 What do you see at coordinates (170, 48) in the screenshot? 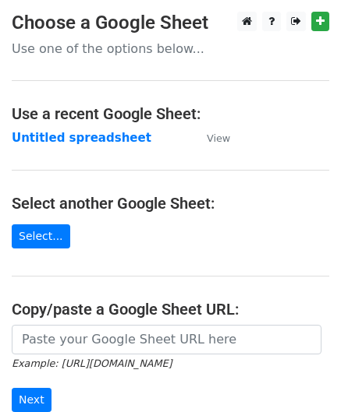
I see `p: Use one of the options below...` at bounding box center [170, 48].